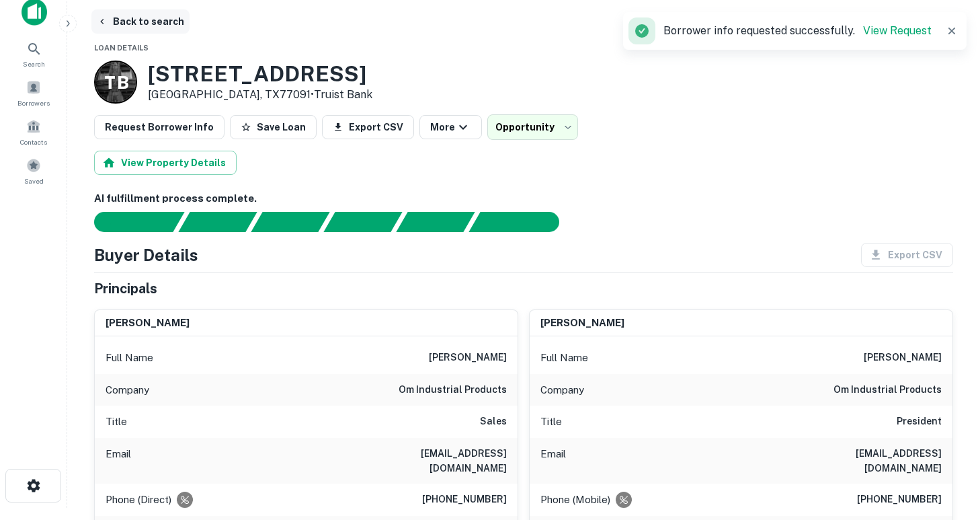  What do you see at coordinates (121, 48) in the screenshot?
I see `span: Loan Details` at bounding box center [121, 48].